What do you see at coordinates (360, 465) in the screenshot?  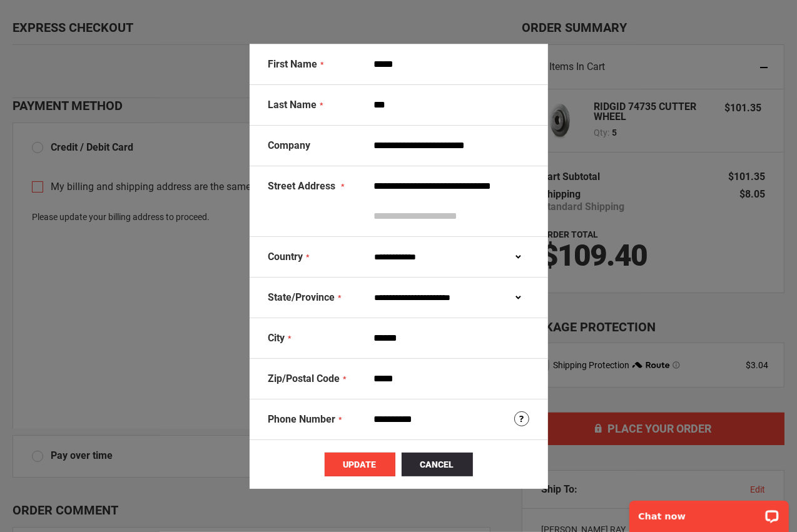 I see `button: Update` at bounding box center [360, 465].